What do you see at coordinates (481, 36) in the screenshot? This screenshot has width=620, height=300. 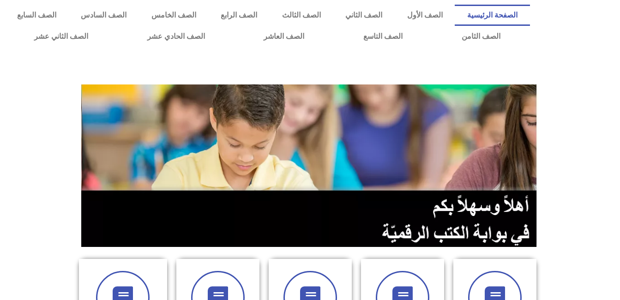 I see `a: الصف الثامن` at bounding box center [481, 36].